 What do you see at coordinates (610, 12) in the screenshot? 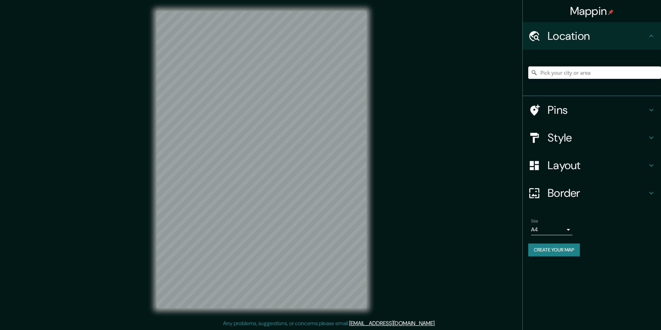
I see `img: pin-icon.png` at bounding box center [610, 12].